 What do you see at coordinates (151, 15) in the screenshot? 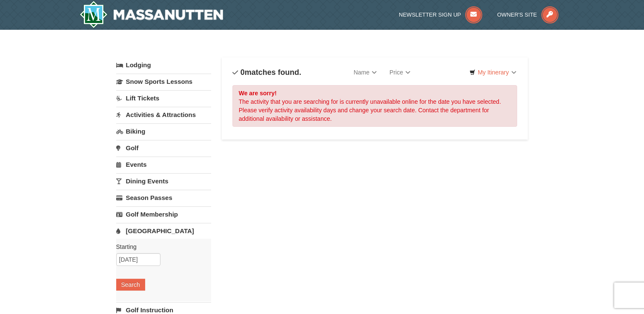
I see `a: Massanutten Resort` at bounding box center [151, 15].